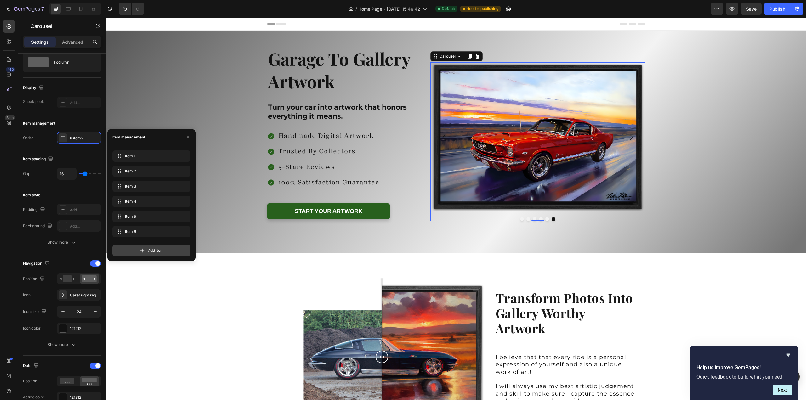  What do you see at coordinates (40, 42) in the screenshot?
I see `p: Settings` at bounding box center [40, 42].